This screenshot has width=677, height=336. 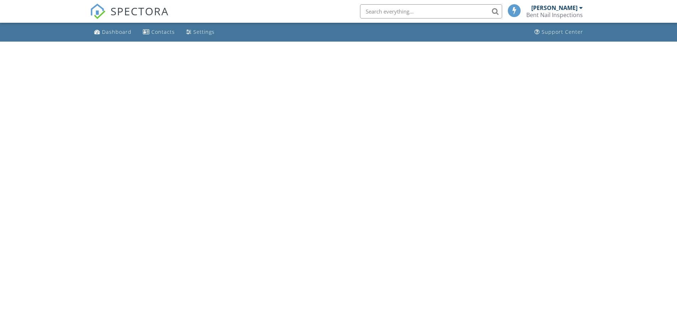 I want to click on a: Support Center, so click(x=559, y=32).